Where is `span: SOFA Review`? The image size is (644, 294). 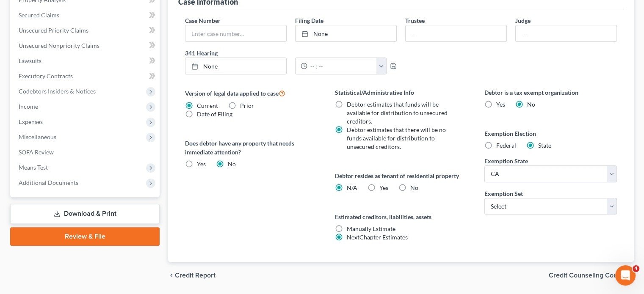 span: SOFA Review is located at coordinates (36, 152).